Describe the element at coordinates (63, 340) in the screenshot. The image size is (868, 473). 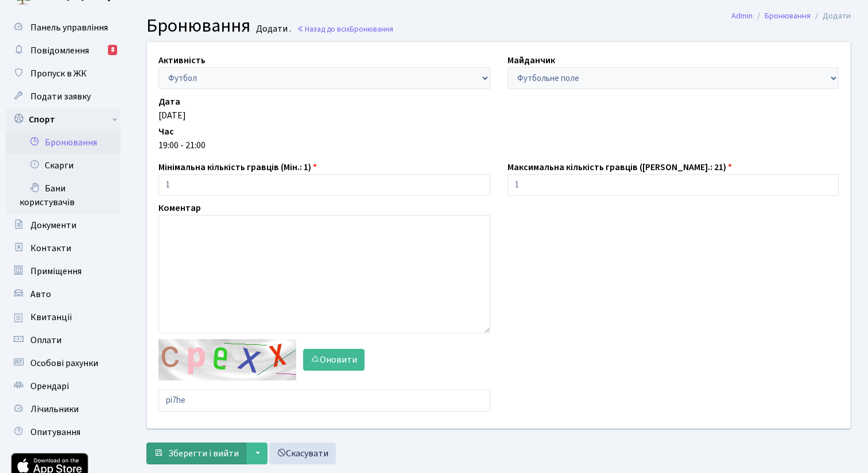
I see `a: Оплати` at that location.